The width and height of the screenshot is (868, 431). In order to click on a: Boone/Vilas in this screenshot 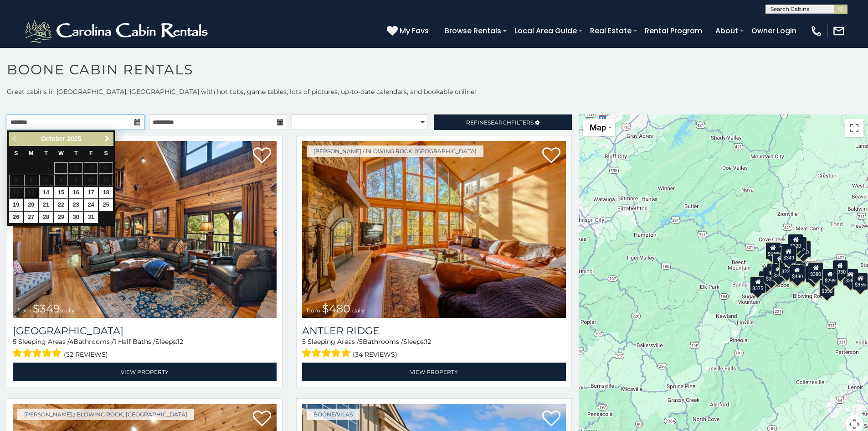, I will do `click(333, 414)`.